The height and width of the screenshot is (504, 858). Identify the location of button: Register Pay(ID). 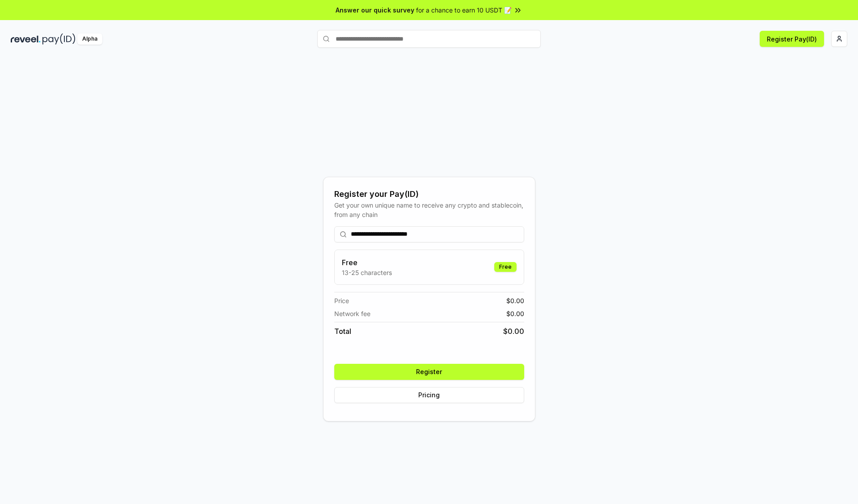
(792, 39).